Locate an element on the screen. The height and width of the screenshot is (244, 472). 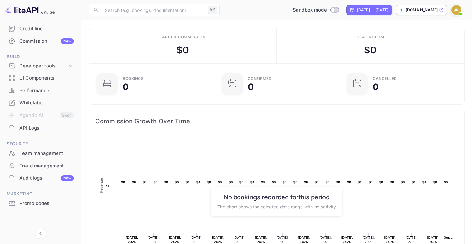
h6: No bookings recorded for this period is located at coordinates (277, 197).